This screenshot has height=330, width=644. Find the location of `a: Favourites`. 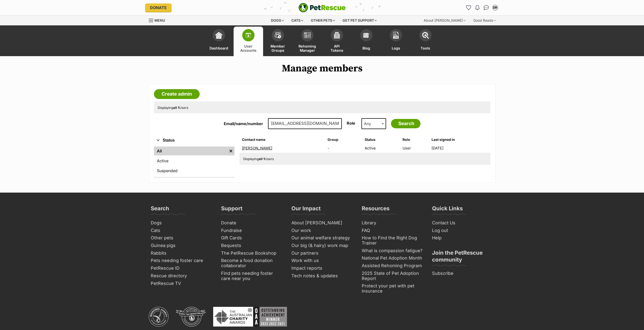

a: Favourites is located at coordinates (469, 8).